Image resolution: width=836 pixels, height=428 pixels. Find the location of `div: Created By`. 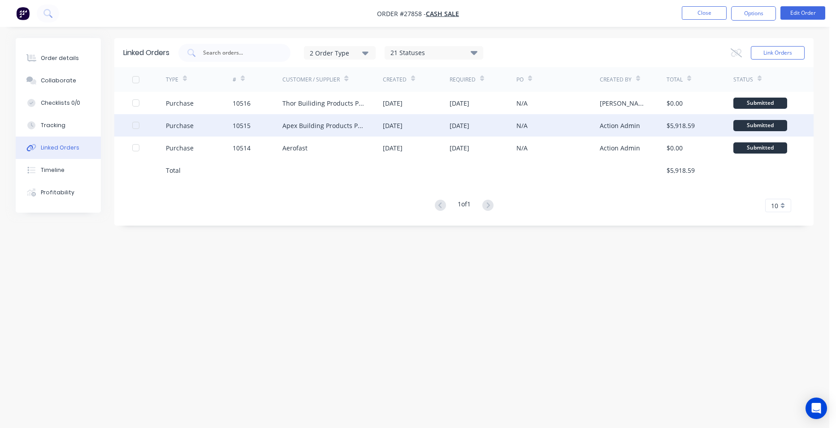

div: Created By is located at coordinates (615, 80).